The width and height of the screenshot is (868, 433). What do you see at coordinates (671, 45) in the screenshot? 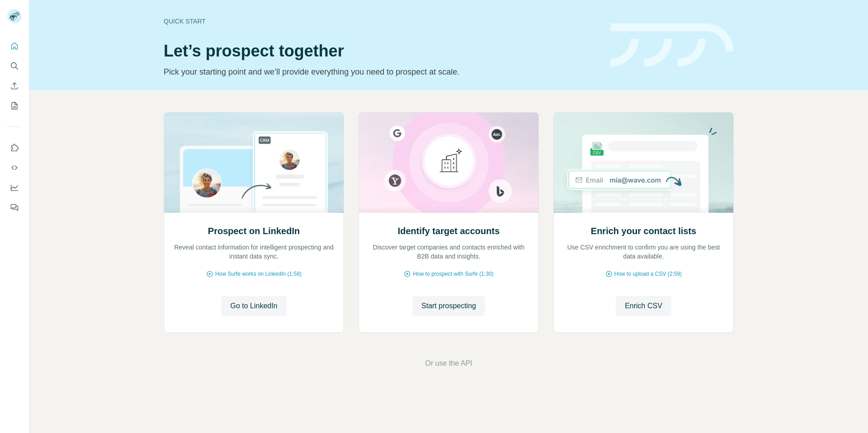
I see `img: banner` at bounding box center [671, 45].